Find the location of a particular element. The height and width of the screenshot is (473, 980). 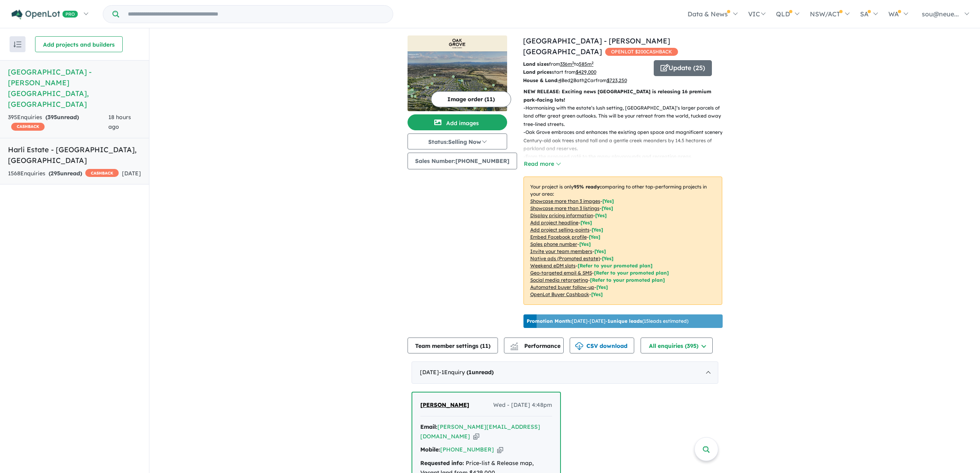

u: Social media retargeting is located at coordinates (559, 280).